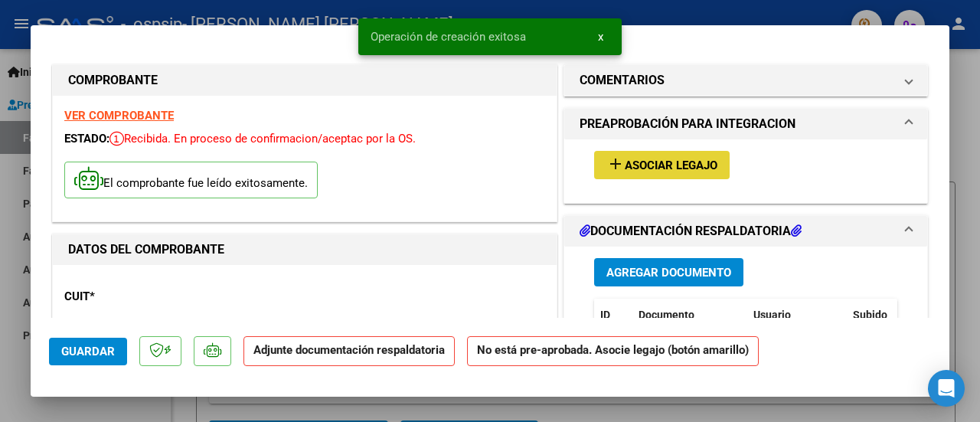 This screenshot has height=422, width=980. I want to click on strong: Adjunte documentación respaldatoria, so click(349, 350).